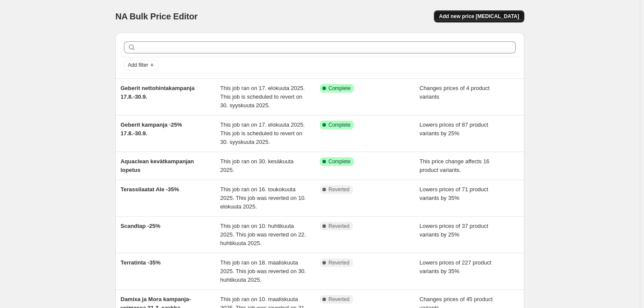  Describe the element at coordinates (150, 189) in the screenshot. I see `span: Terassilaatat Ale -35%` at that location.